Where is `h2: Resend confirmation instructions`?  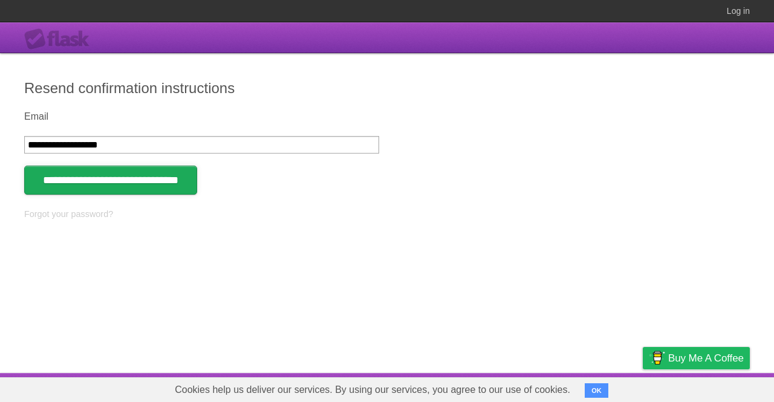
h2: Resend confirmation instructions is located at coordinates (387, 88).